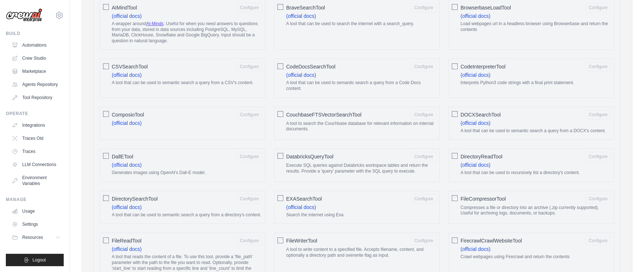  Describe the element at coordinates (36, 125) in the screenshot. I see `a: Integrations` at that location.